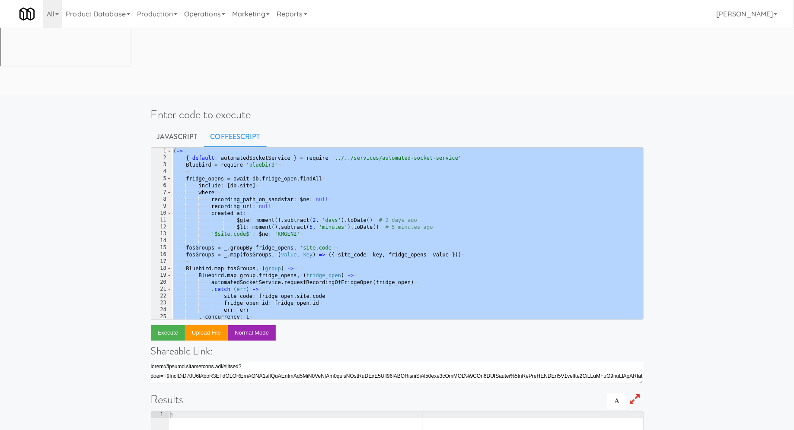  What do you see at coordinates (251, 333) in the screenshot?
I see `button: Normal Mode` at bounding box center [251, 333].